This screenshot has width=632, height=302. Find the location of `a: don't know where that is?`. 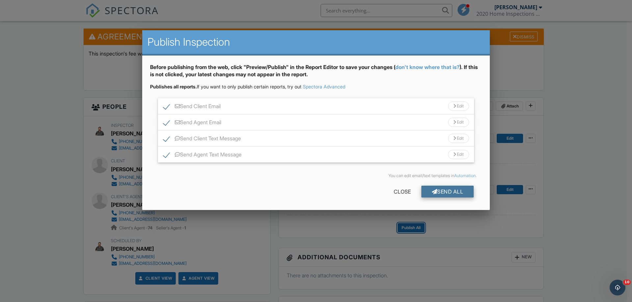

a: don't know where that is? is located at coordinates (427, 67).